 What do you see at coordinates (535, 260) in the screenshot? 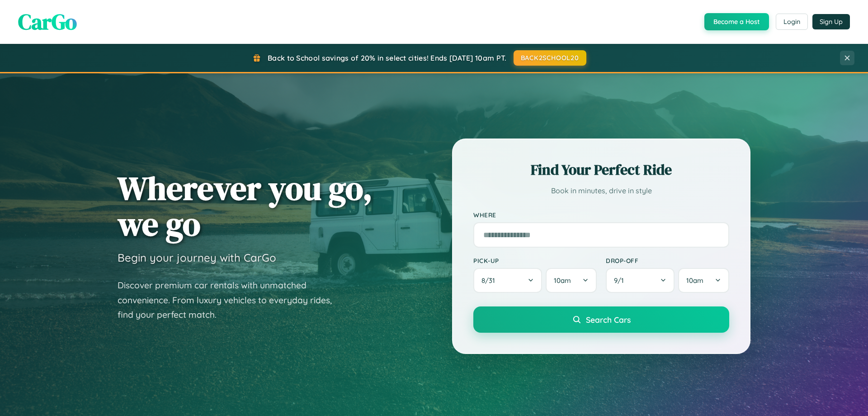
I see `label: Pick-up` at bounding box center [535, 260].